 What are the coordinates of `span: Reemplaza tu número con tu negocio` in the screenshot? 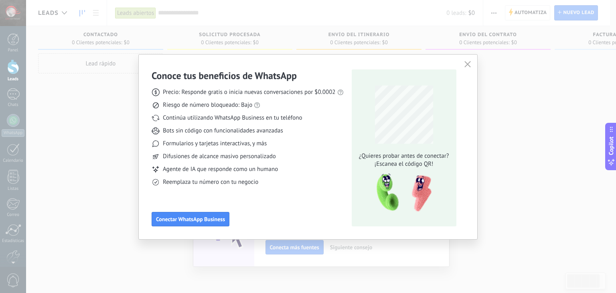 It's located at (211, 182).